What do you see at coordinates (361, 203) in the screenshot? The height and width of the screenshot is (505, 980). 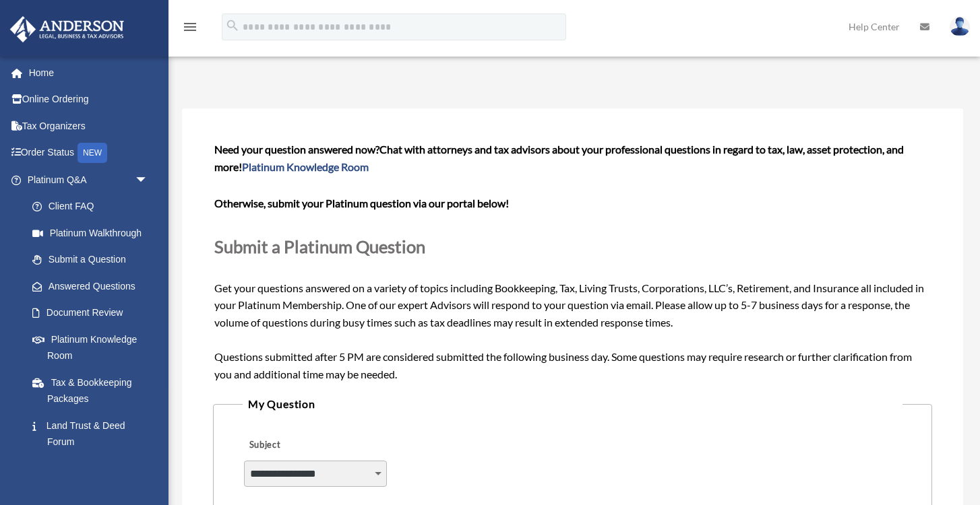 I see `b: Otherwise, submit your Platinum question via our portal below!` at bounding box center [361, 203].